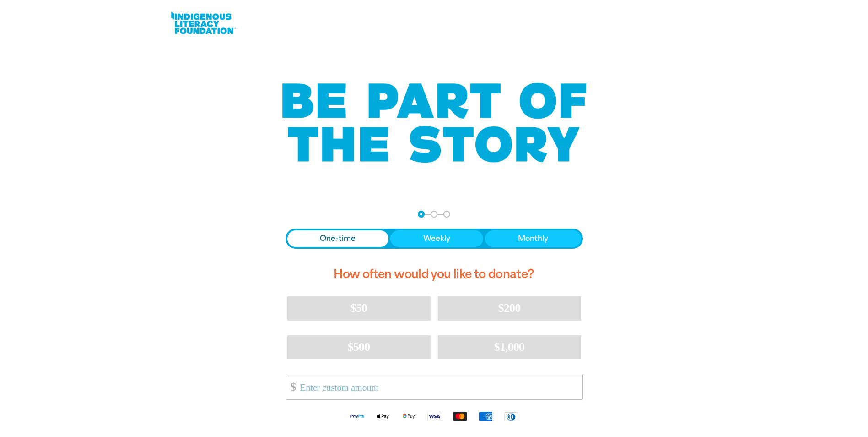 The width and height of the screenshot is (868, 437). What do you see at coordinates (533, 239) in the screenshot?
I see `span: Monthly` at bounding box center [533, 239].